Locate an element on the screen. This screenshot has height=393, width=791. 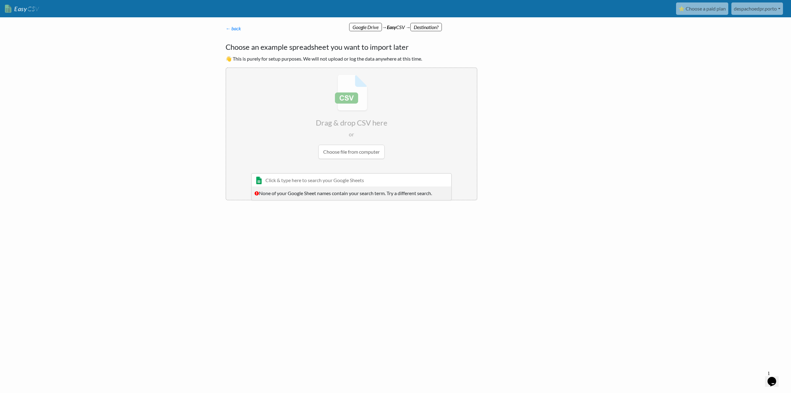
div: → CSV → is located at coordinates (396, 24).